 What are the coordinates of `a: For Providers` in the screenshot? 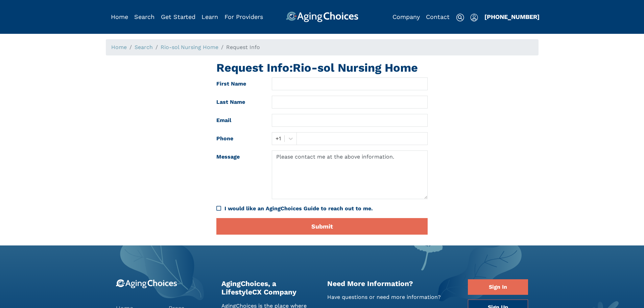 It's located at (244, 17).